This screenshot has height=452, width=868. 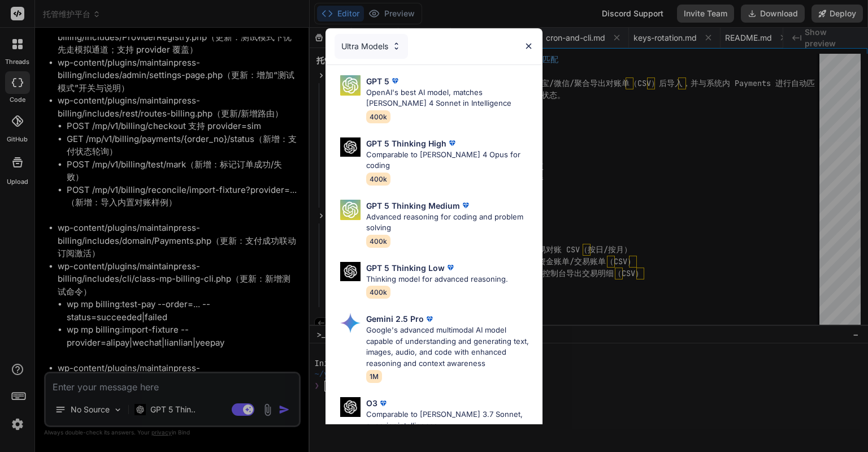 What do you see at coordinates (529, 46) in the screenshot?
I see `img: close` at bounding box center [529, 46].